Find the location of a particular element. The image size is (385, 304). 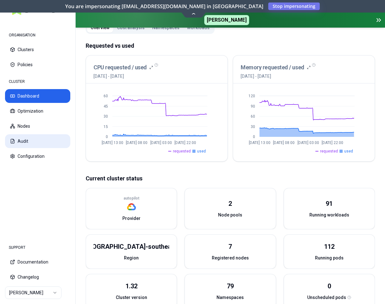

div: SUPPORT is located at coordinates (38, 247).